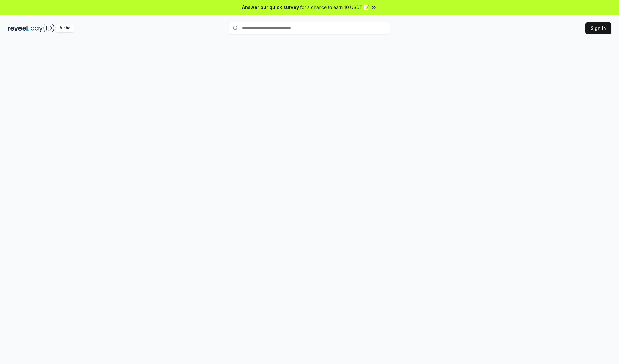 The image size is (619, 364). What do you see at coordinates (271, 7) in the screenshot?
I see `span: Answer our quick survey` at bounding box center [271, 7].